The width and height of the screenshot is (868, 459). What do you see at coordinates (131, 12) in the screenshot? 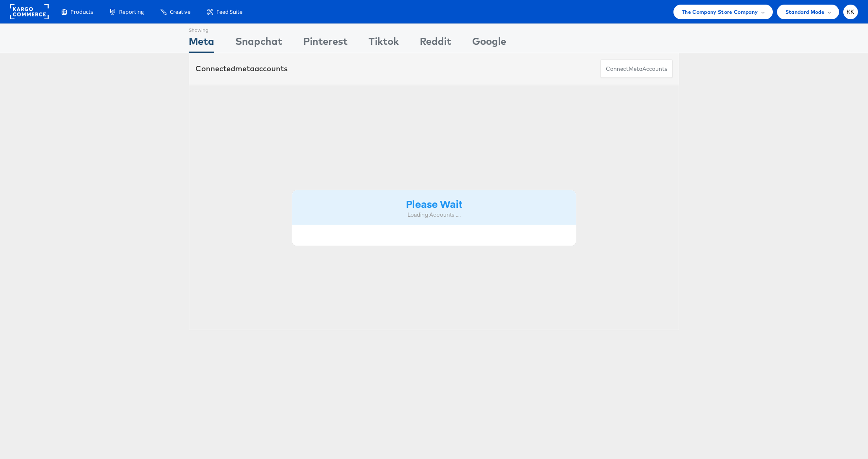
I see `span: Reporting` at bounding box center [131, 12].